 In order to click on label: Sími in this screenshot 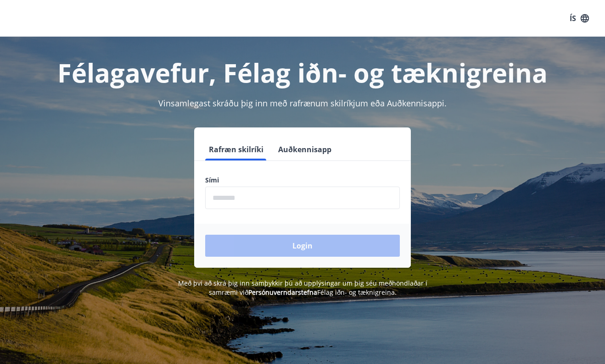, I will do `click(303, 180)`.